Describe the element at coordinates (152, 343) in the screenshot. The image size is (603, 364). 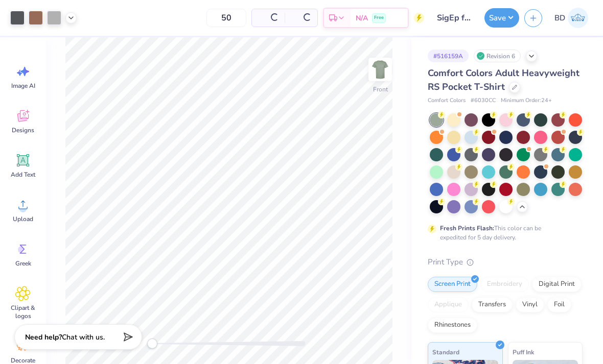
I see `div: Accessibility label` at that location.